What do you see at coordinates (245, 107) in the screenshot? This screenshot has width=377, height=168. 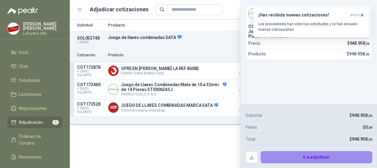 I see `p: $ 1.590.245` at bounding box center [245, 107].